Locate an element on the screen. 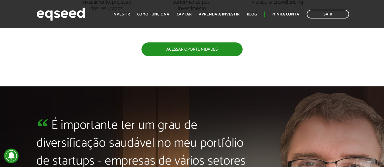  a: Sair is located at coordinates (328, 14).